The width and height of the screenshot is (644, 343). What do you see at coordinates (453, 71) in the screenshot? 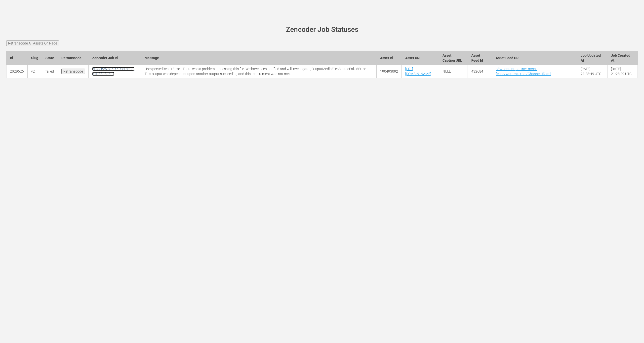
I see `td: NULL` at bounding box center [453, 71].